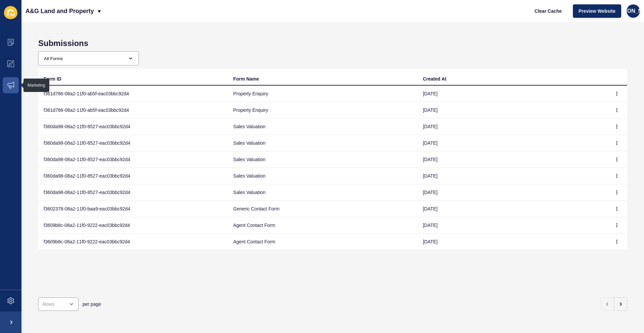 The height and width of the screenshot is (333, 644). What do you see at coordinates (246, 79) in the screenshot?
I see `div: Form Name` at bounding box center [246, 79].